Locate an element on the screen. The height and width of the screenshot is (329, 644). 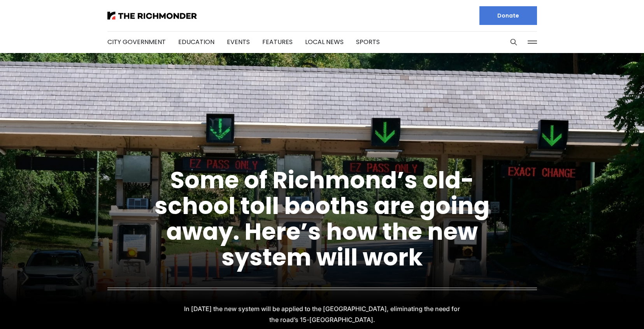
a: Education is located at coordinates (196, 42).